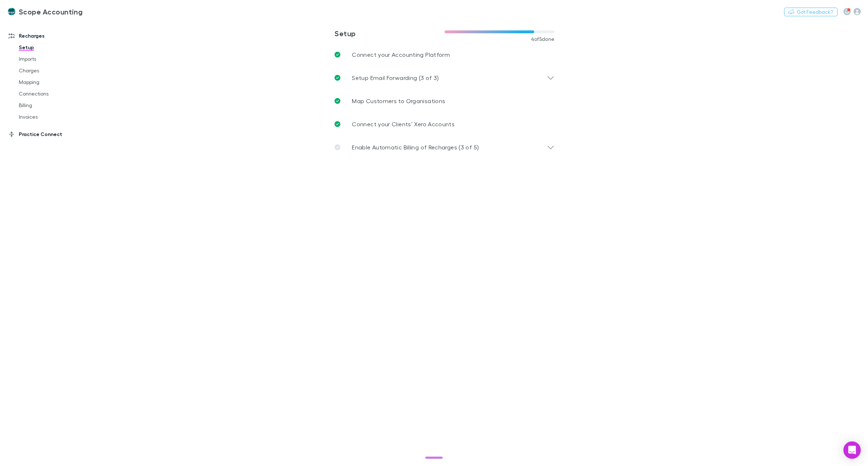 Image resolution: width=868 pixels, height=466 pixels. I want to click on p: Map Customers to Organisations, so click(399, 101).